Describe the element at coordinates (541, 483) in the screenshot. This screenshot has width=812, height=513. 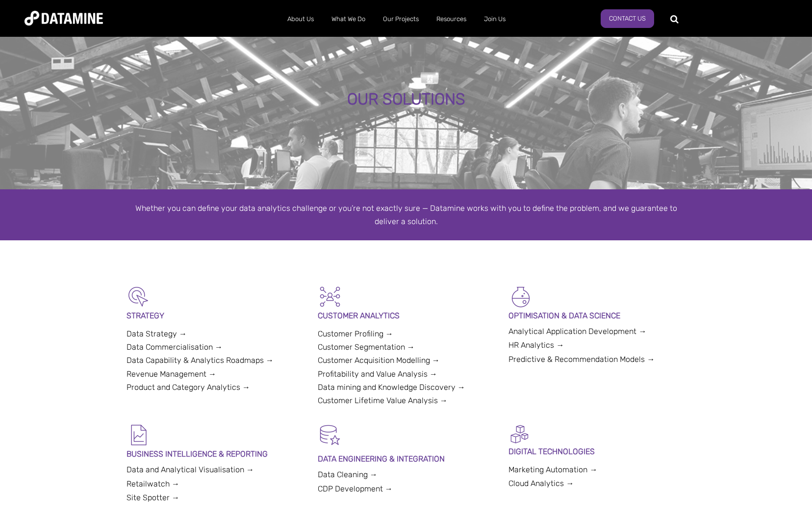
I see `a: Cloud Analytics →` at that location.